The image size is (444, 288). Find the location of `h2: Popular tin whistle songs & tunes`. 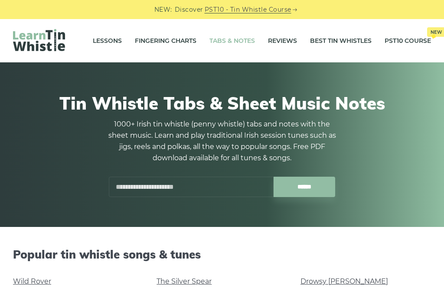

h2: Popular tin whistle songs & tunes is located at coordinates (222, 254).